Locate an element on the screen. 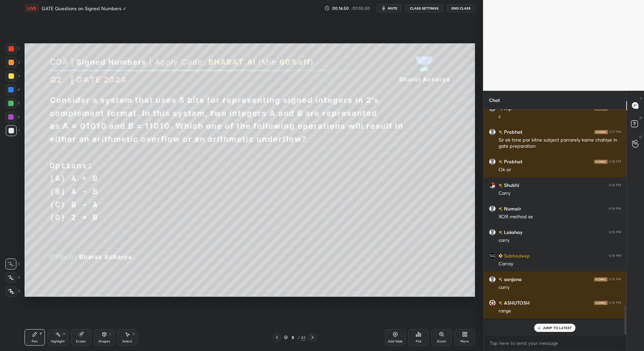 Image resolution: width=644 pixels, height=351 pixels. div: 6:16 PM is located at coordinates (615, 108).